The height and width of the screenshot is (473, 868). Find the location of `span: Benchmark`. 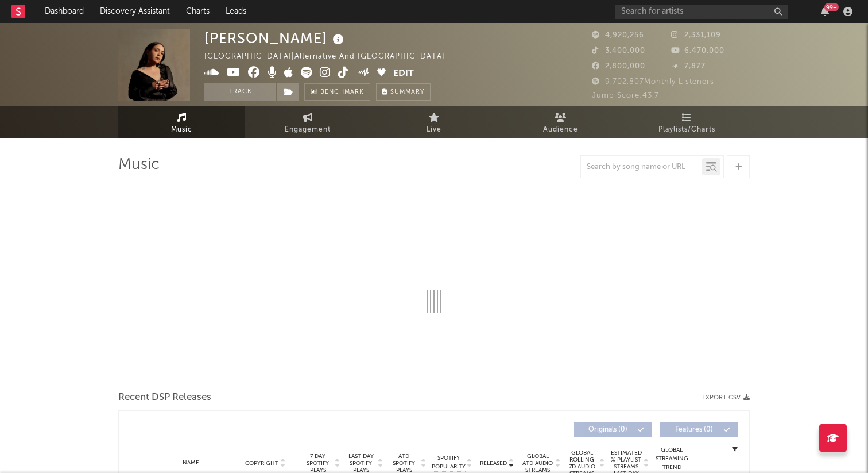

span: Benchmark is located at coordinates (342, 93).